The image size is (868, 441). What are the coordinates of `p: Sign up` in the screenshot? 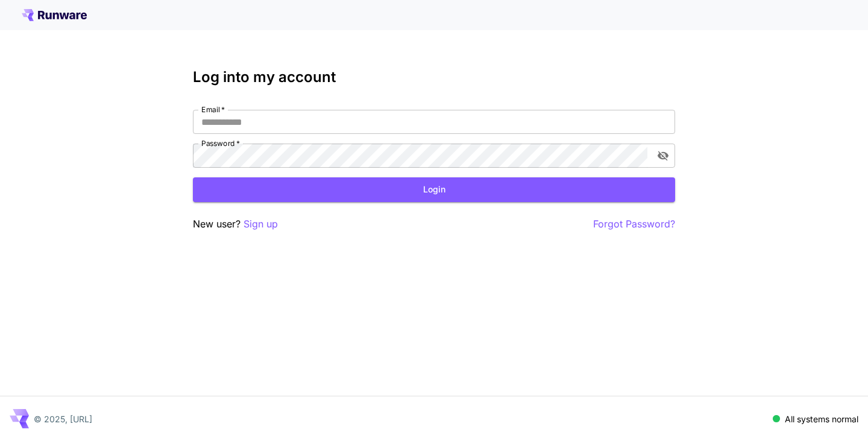 It's located at (260, 224).